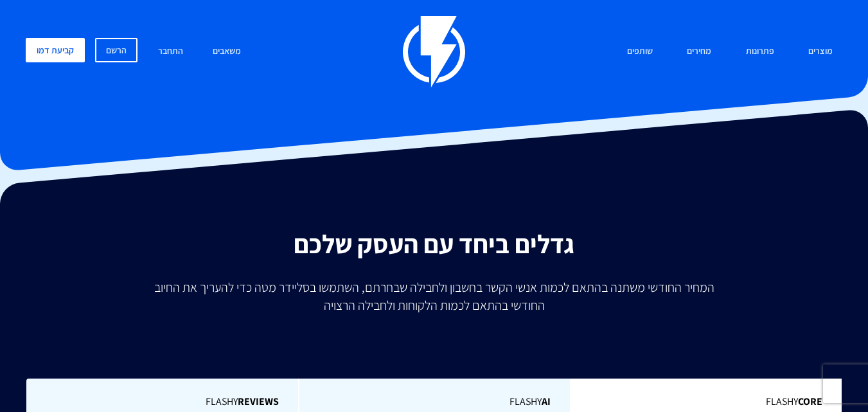 This screenshot has height=412, width=868. What do you see at coordinates (820, 52) in the screenshot?
I see `a: מוצרים` at bounding box center [820, 52].